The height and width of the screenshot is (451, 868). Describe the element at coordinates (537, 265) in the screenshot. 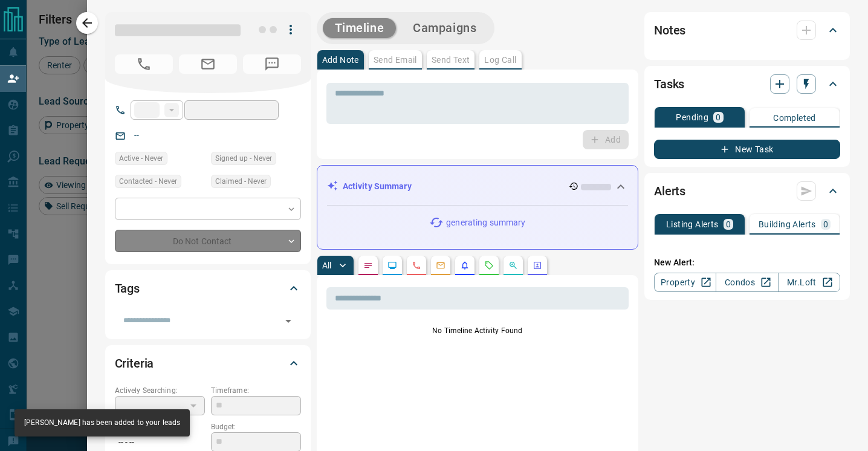

I see `svg: Agent Actions` at that location.